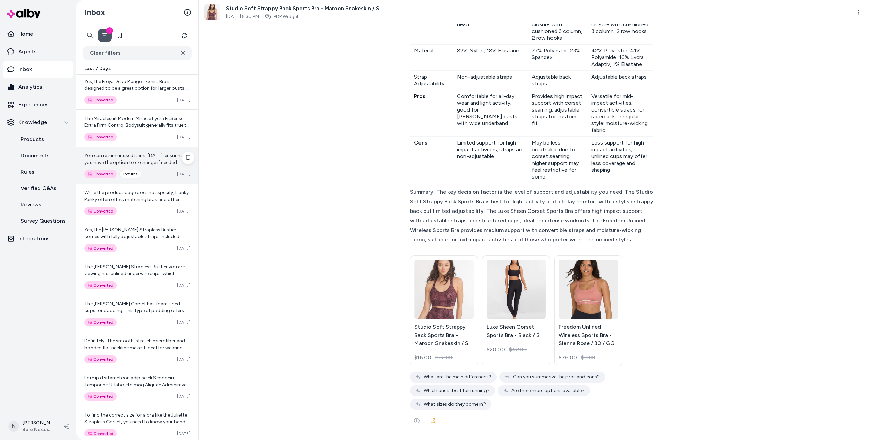  I want to click on span: The Miraclesuit Modern Miracle Lycra FitSense Extra Firm Control Bodysuit generally fits true to ..., so click(137, 156).